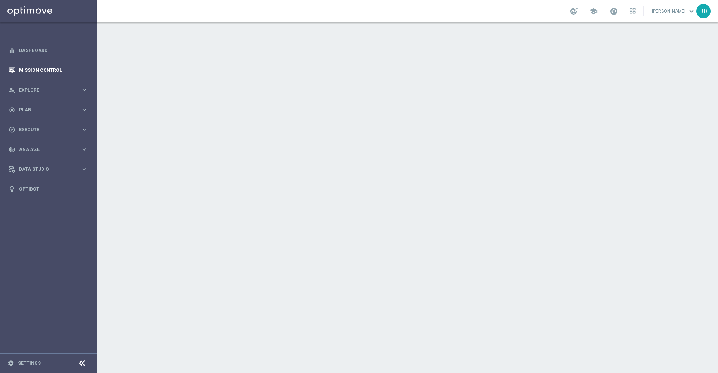 Image resolution: width=718 pixels, height=373 pixels. I want to click on i: person_search, so click(12, 90).